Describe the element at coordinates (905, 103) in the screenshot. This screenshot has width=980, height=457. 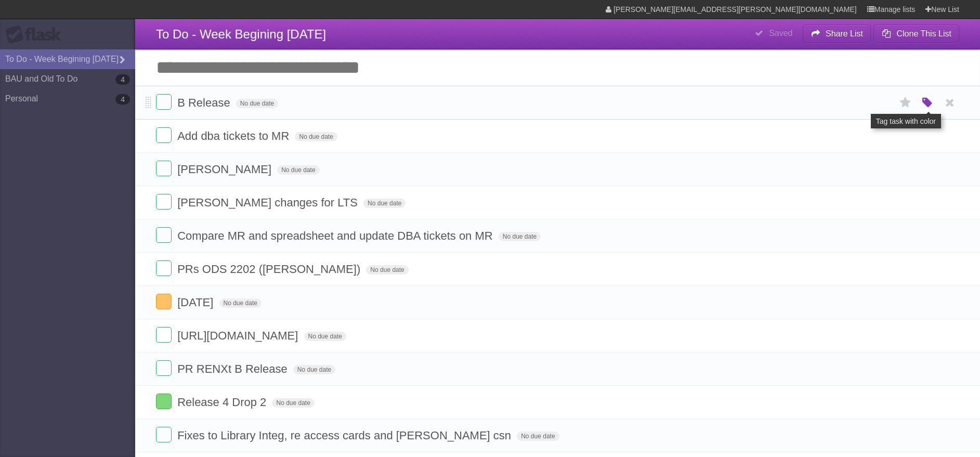
I see `label: Star task` at that location.